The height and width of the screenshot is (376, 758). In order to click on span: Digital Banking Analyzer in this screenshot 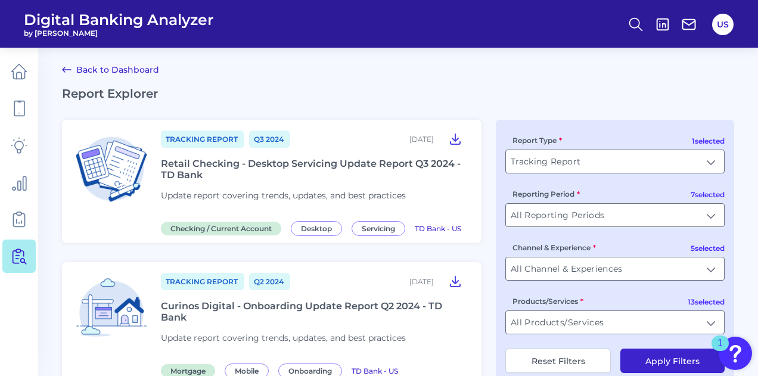, I will do `click(119, 20)`.